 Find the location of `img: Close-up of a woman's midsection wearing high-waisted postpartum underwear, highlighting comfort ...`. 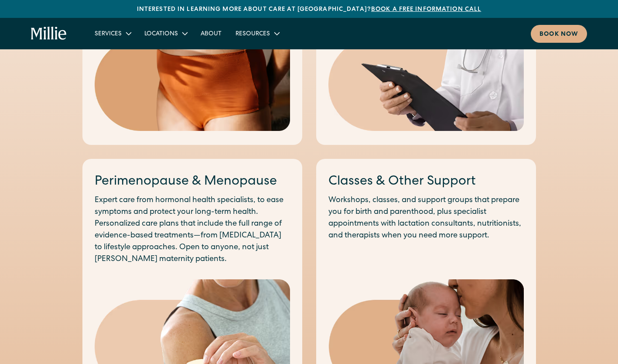

img: Close-up of a woman's midsection wearing high-waisted postpartum underwear, highlighting comfort ... is located at coordinates (192, 74).